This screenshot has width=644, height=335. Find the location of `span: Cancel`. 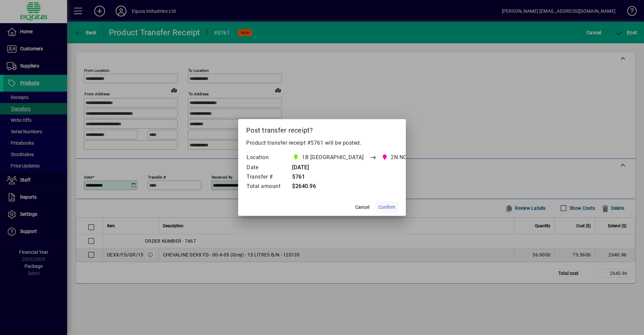

span: Cancel is located at coordinates (363, 207).